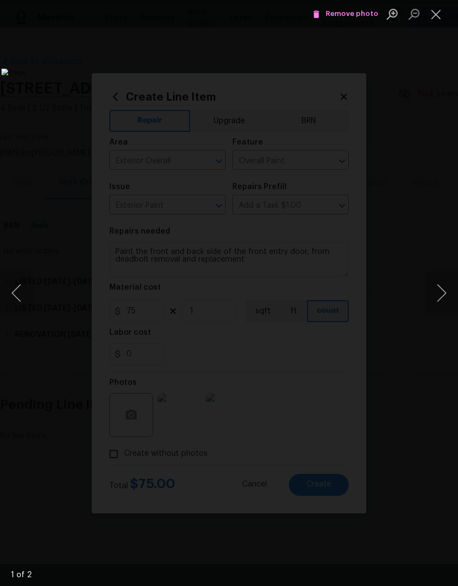  I want to click on button: Zoom out, so click(414, 14).